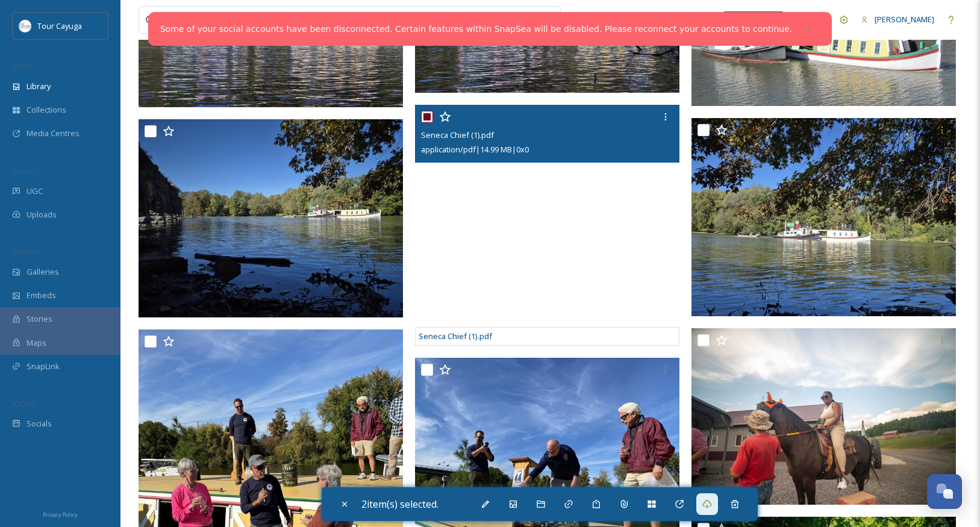 This screenshot has height=527, width=980. What do you see at coordinates (24, 403) in the screenshot?
I see `span: SOCIALS` at bounding box center [24, 403].